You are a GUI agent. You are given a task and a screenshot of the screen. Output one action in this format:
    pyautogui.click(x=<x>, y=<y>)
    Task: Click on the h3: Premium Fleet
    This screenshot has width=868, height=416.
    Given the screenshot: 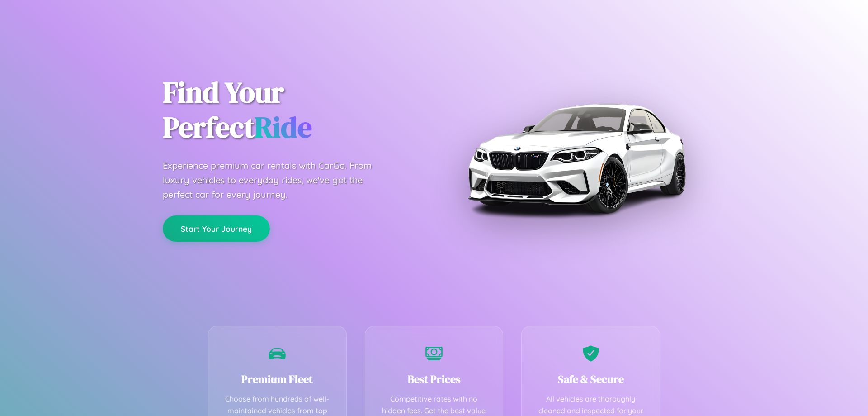 What is the action you would take?
    pyautogui.click(x=277, y=379)
    